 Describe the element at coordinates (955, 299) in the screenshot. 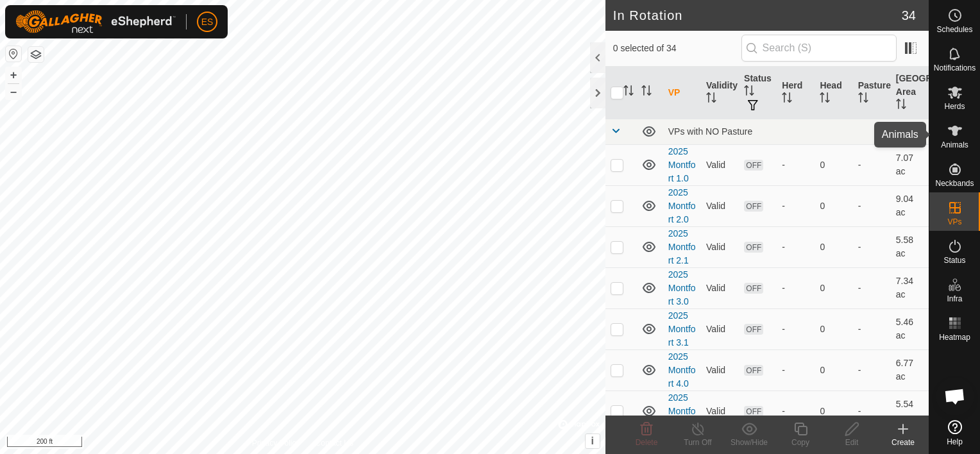

I see `span: Infra` at that location.